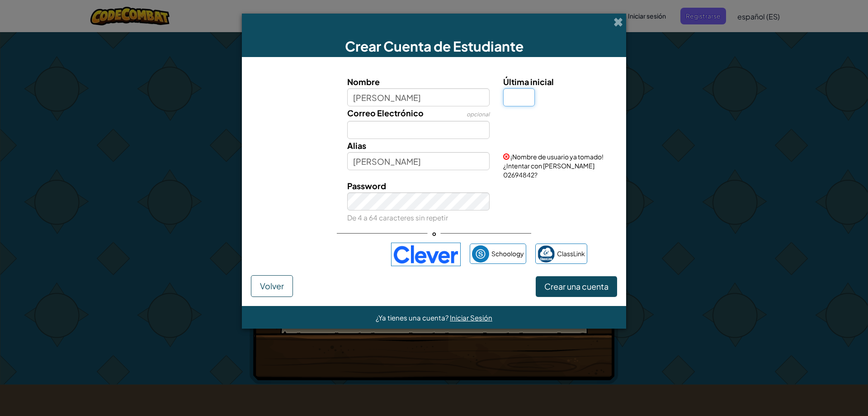 The width and height of the screenshot is (868, 416). Describe the element at coordinates (471, 317) in the screenshot. I see `a: Iniciar Sesión` at that location.